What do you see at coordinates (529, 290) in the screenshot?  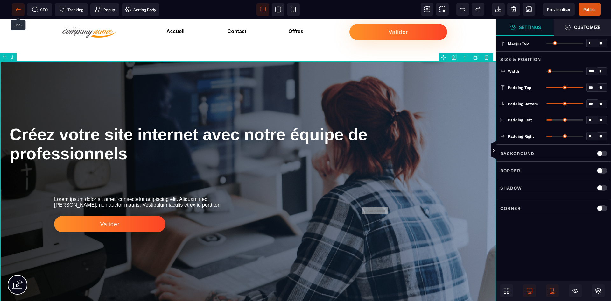 I see `span: Desktop Only` at bounding box center [529, 290].